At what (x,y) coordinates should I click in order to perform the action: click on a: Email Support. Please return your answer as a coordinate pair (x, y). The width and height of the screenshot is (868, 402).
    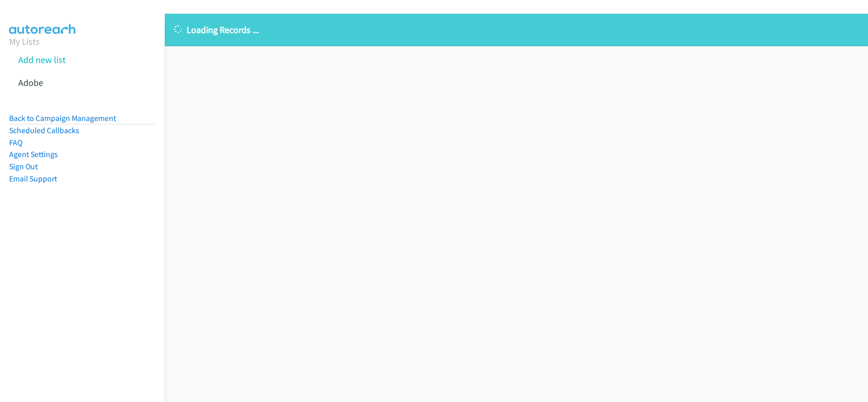
    Looking at the image, I should click on (33, 179).